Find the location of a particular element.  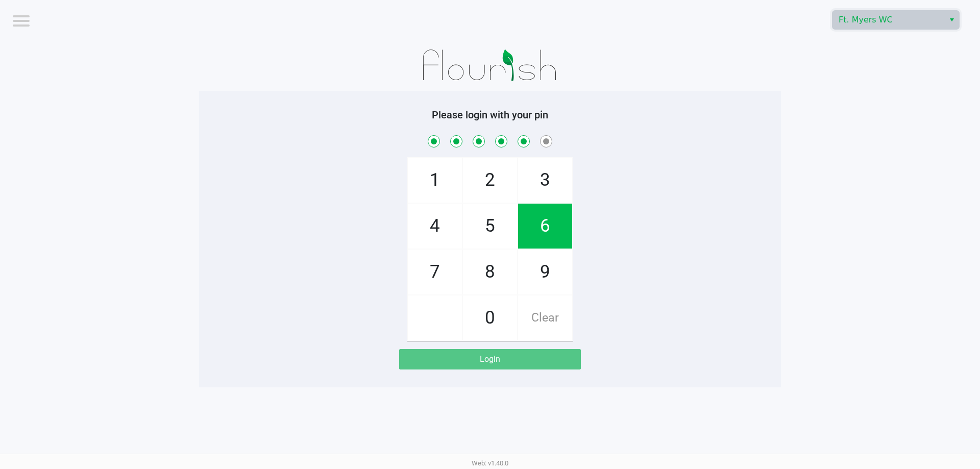

span: Ft. Myers WC is located at coordinates (888, 20).